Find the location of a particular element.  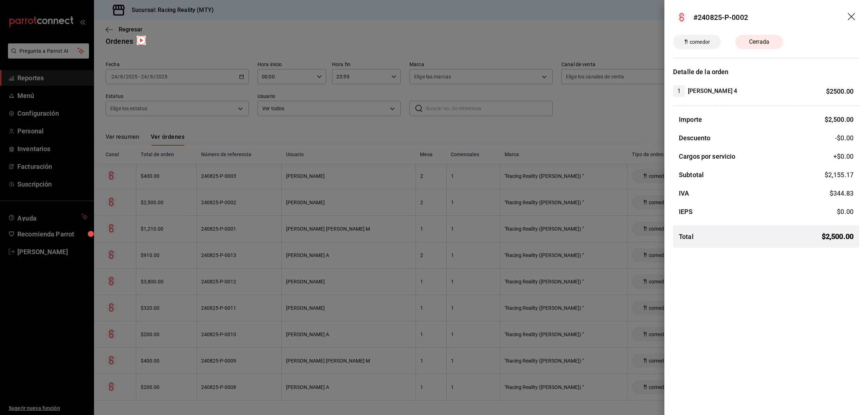

span: $ 2,155.17 is located at coordinates (839, 174).